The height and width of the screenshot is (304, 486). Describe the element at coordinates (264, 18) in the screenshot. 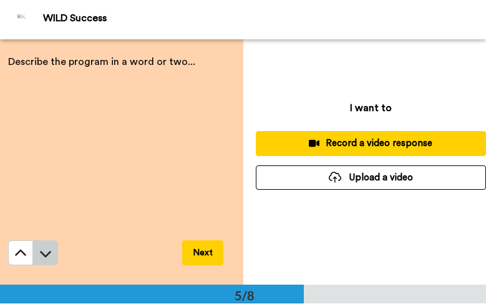

I see `div: WILD Success` at that location.